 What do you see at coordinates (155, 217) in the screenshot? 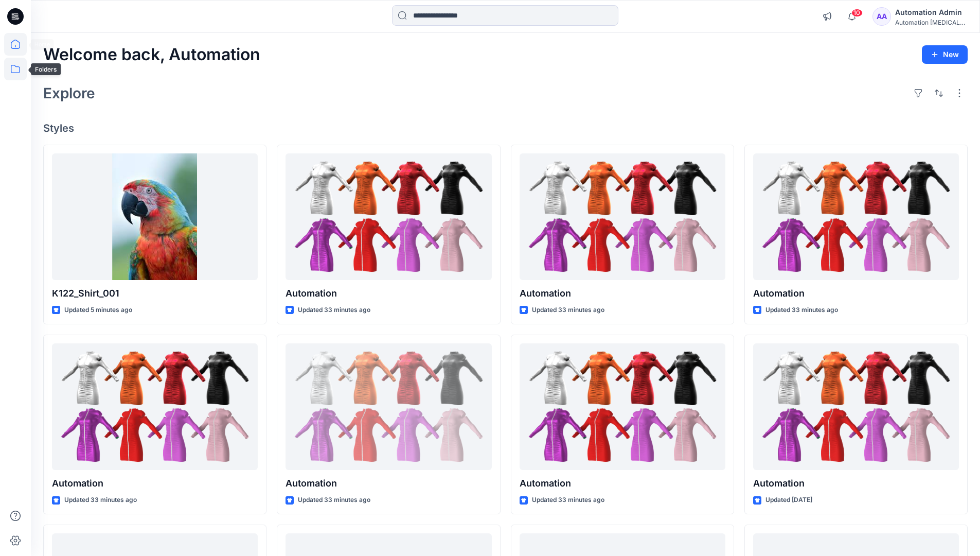
I see `a: K122_Shirt_001` at bounding box center [155, 217].